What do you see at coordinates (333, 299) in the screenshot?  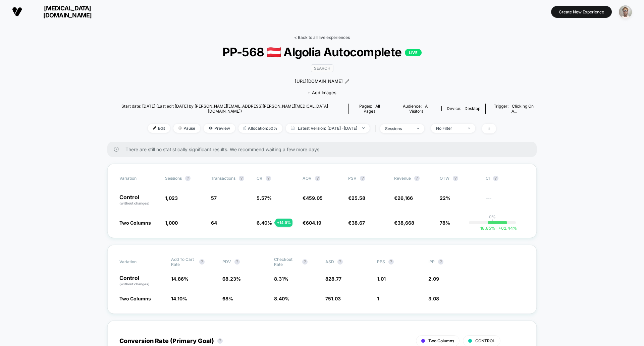 I see `span: 751.03` at bounding box center [333, 299].